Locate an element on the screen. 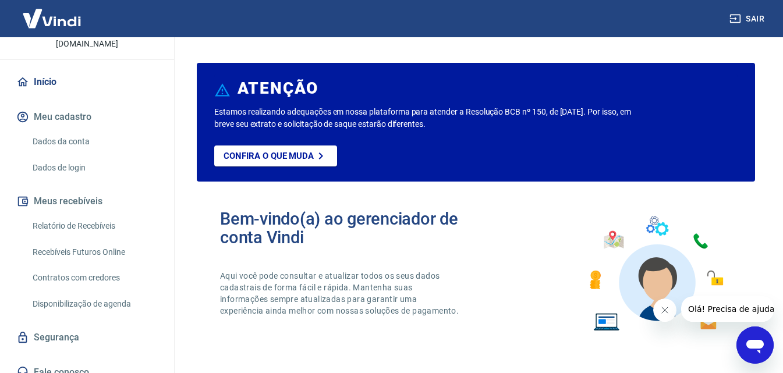 The height and width of the screenshot is (373, 783). p: Confira o que muda is located at coordinates (268, 156).